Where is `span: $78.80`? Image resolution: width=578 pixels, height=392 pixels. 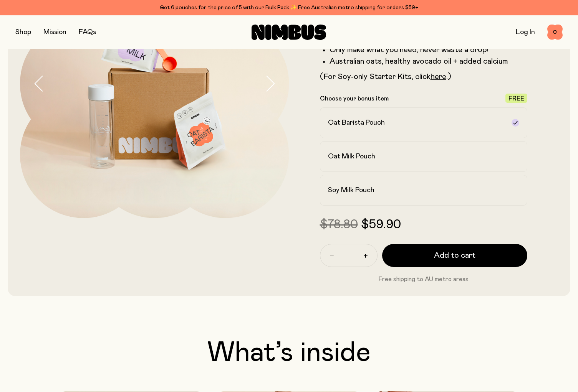 span: $78.80 is located at coordinates (339, 225).